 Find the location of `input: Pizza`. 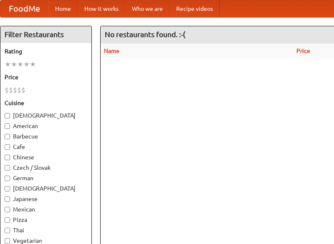

input: Pizza is located at coordinates (7, 220).